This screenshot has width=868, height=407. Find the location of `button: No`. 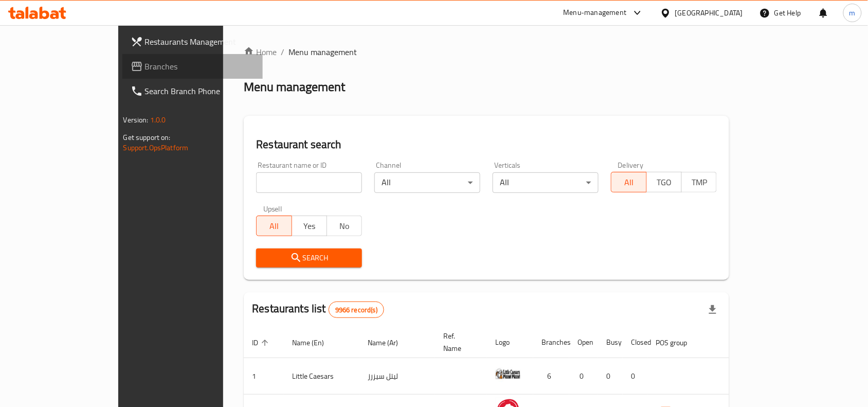

button: No is located at coordinates (344, 225).